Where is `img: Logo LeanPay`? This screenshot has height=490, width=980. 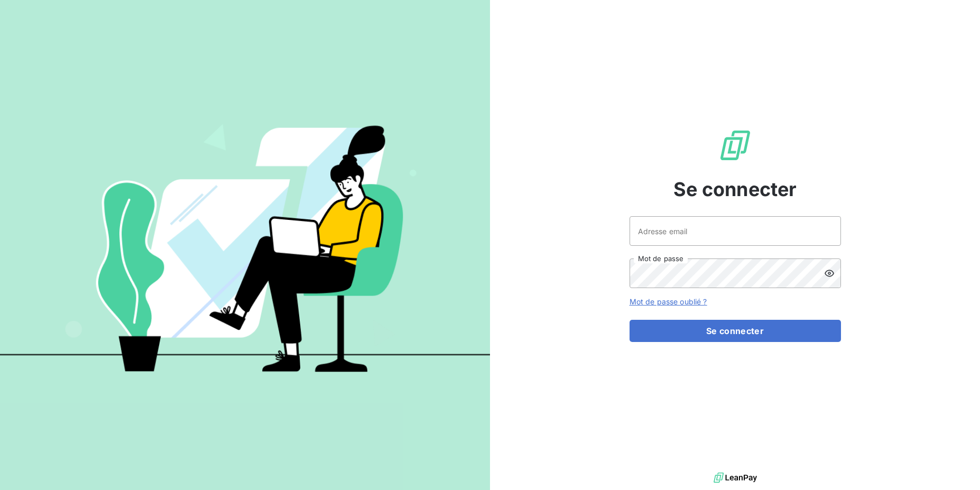
img: Logo LeanPay is located at coordinates (735, 145).